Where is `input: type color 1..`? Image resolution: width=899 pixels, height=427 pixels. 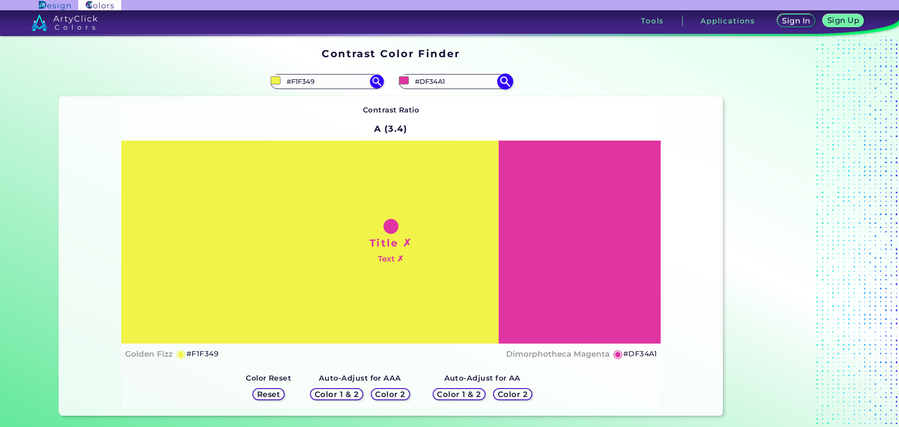 input: type color 1.. is located at coordinates (327, 81).